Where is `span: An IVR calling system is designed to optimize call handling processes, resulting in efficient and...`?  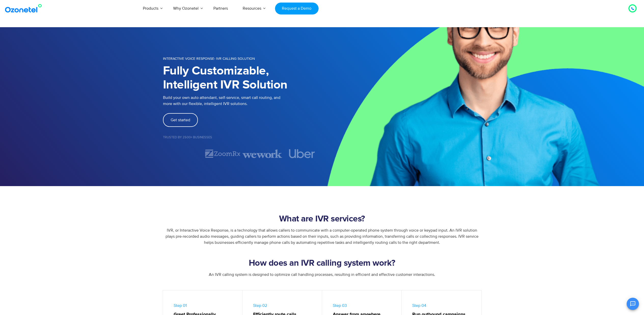 span: An IVR calling system is designed to optimize call handling processes, resulting in efficient and... is located at coordinates (322, 274).